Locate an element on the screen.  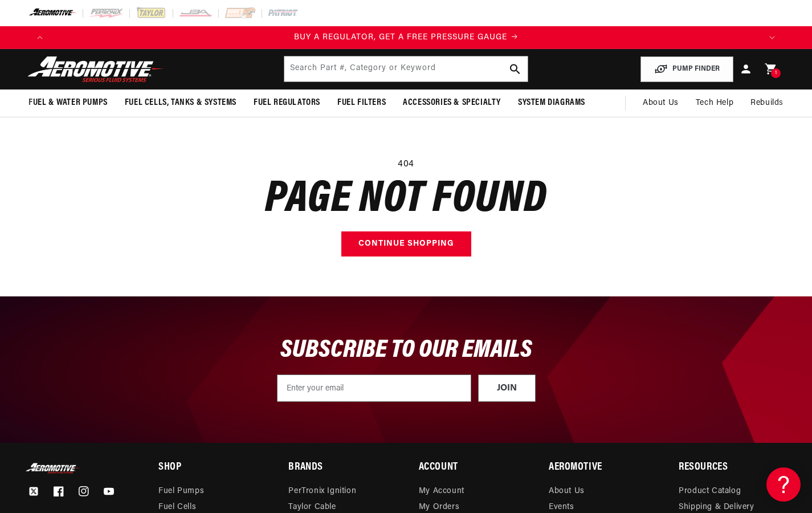
summary: System Diagrams is located at coordinates (552, 103).